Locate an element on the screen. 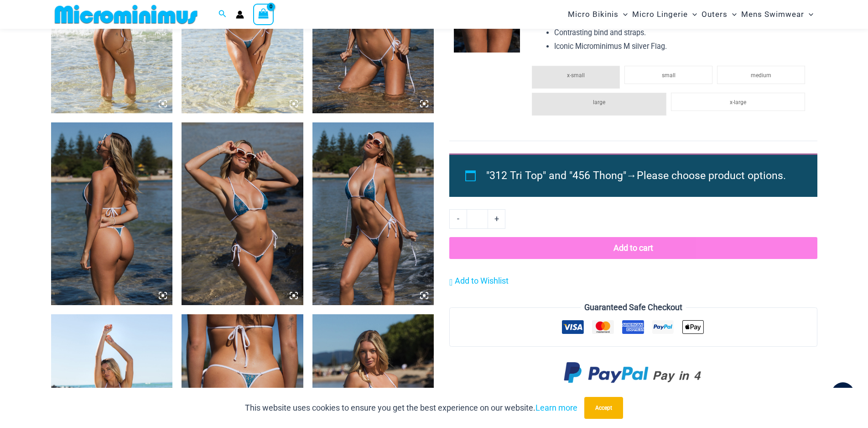 The height and width of the screenshot is (428, 868). li: large is located at coordinates (599, 104).